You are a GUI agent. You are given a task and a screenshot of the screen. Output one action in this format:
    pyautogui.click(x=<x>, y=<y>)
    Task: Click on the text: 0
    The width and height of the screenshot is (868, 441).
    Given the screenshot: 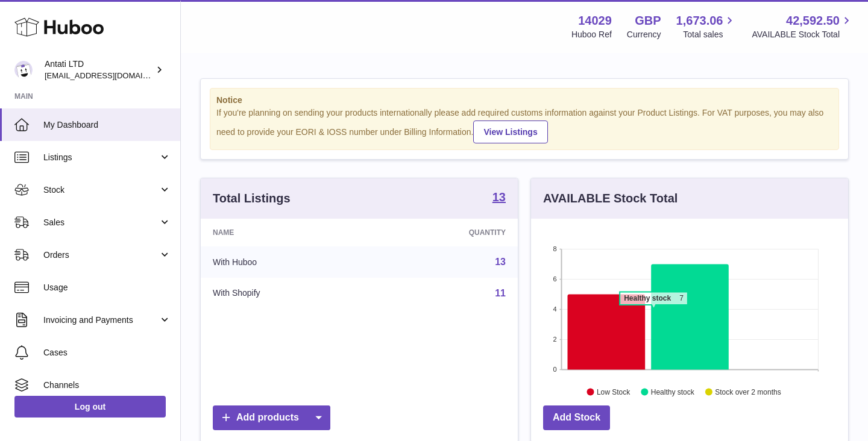 What is the action you would take?
    pyautogui.click(x=555, y=370)
    